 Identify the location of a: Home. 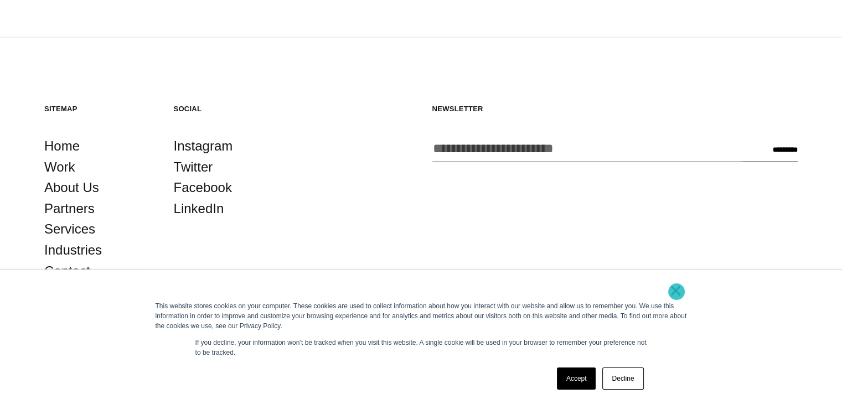
(62, 146).